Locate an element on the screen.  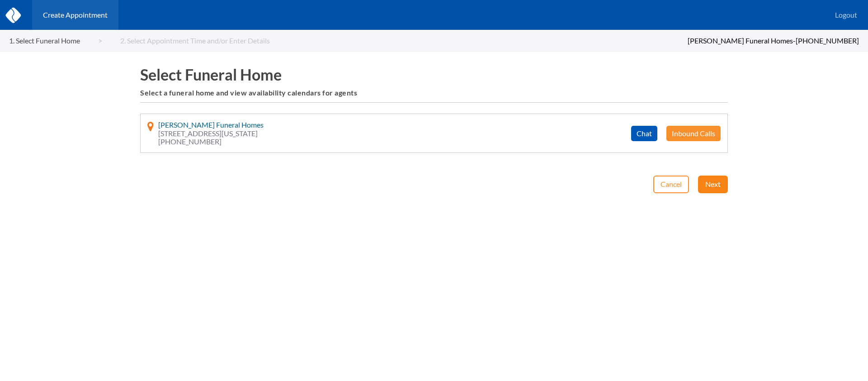
button: Chat is located at coordinates (644, 133).